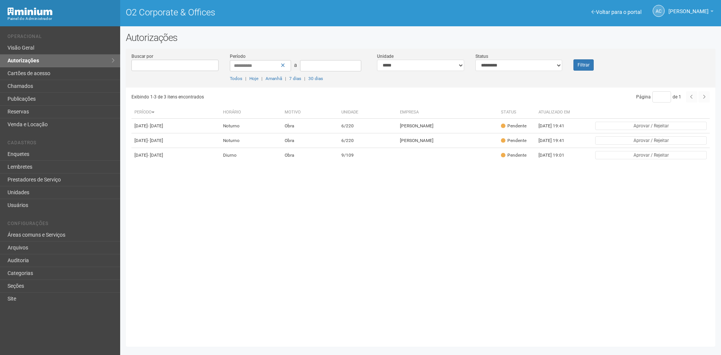 This screenshot has width=721, height=355. Describe the element at coordinates (295, 65) in the screenshot. I see `span: a` at that location.